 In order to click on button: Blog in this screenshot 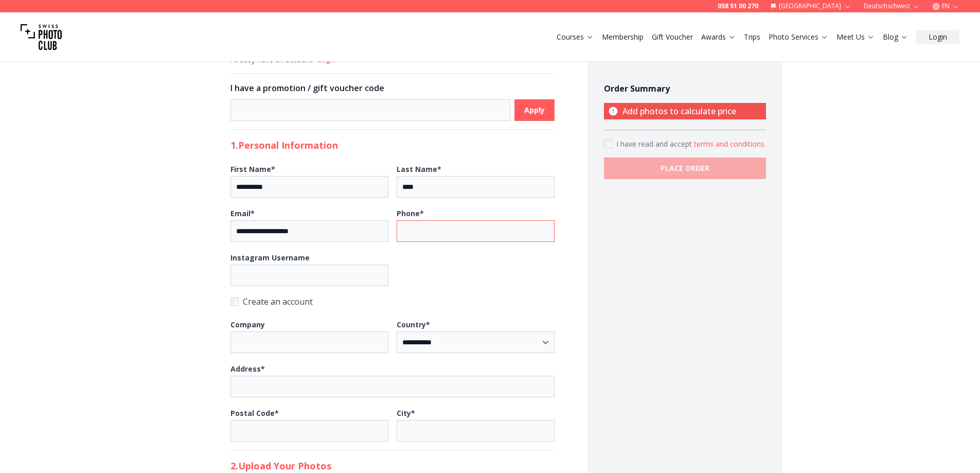, I will do `click(895, 37)`.